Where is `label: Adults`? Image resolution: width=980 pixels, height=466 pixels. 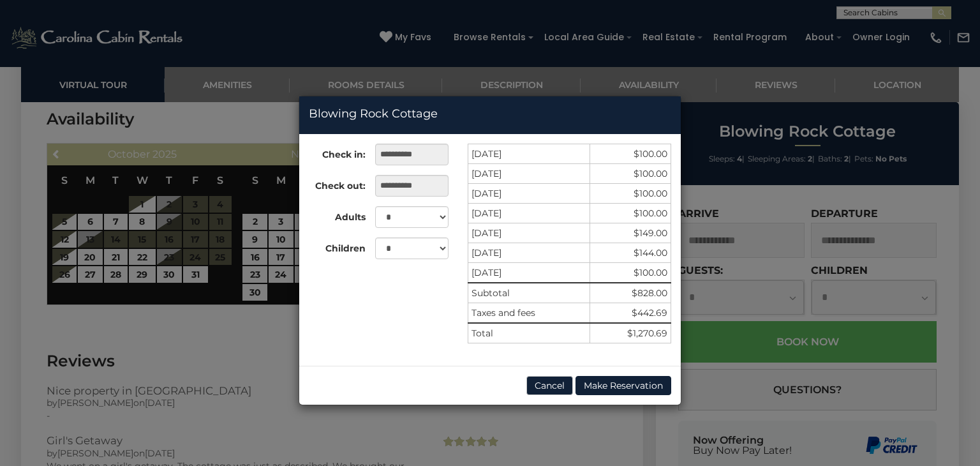 label: Adults is located at coordinates (332, 215).